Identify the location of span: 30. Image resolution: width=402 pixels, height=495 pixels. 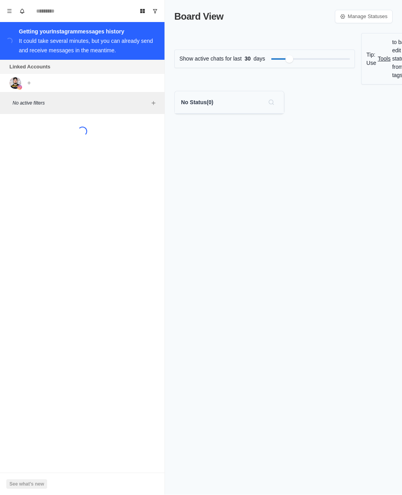
(248, 59).